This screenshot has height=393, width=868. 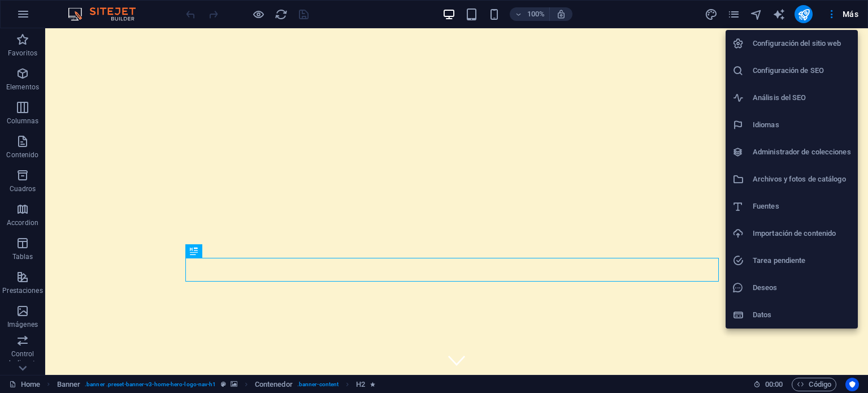 What do you see at coordinates (802, 71) in the screenshot?
I see `h6: Configuración de SEO` at bounding box center [802, 71].